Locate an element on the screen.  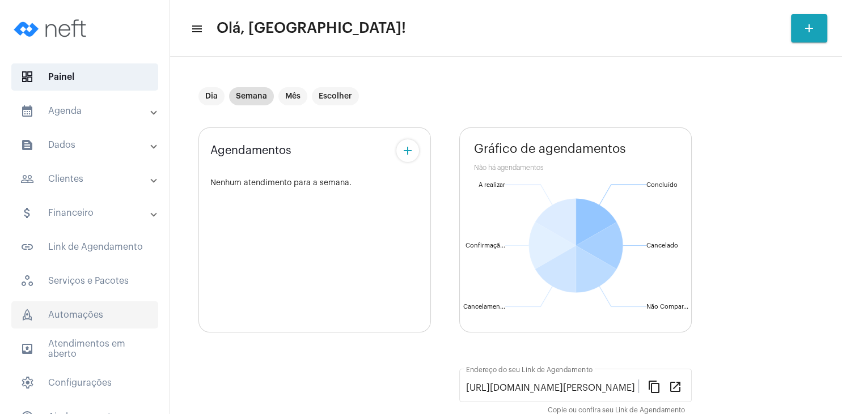
mat-chip: Semana is located at coordinates (251, 96).